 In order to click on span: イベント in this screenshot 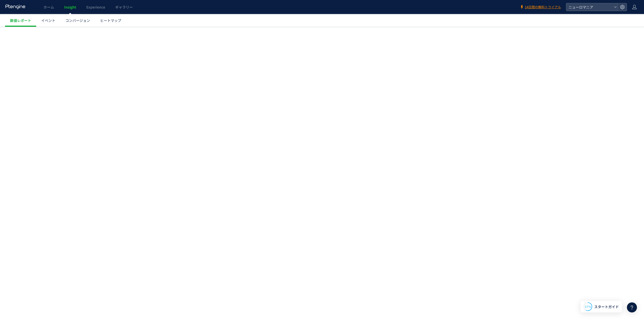, I will do `click(48, 20)`.